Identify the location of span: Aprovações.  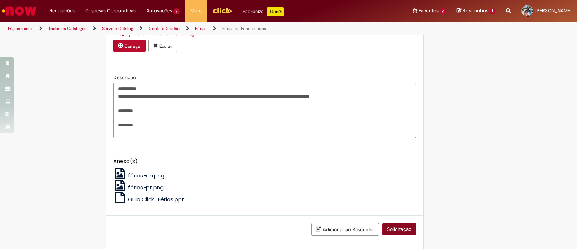
(159, 11).